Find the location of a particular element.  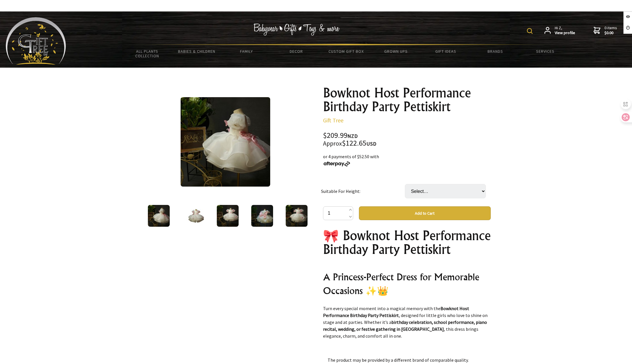

span: NZD is located at coordinates (352, 135).